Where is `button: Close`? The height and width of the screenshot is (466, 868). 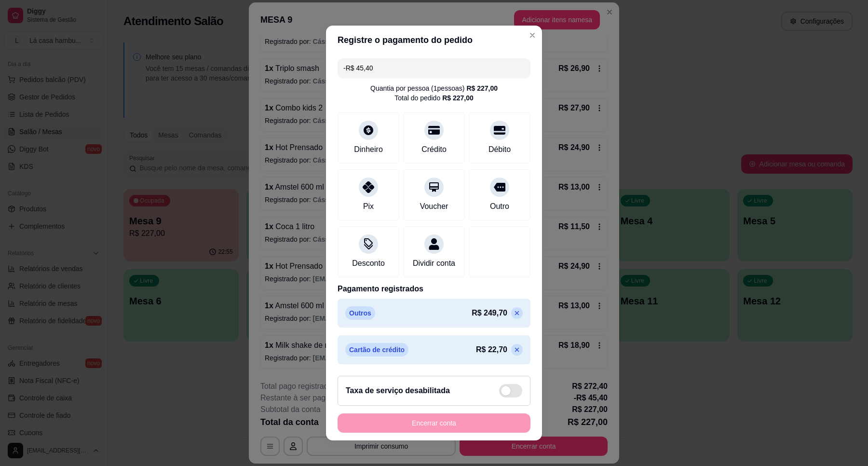 button: Close is located at coordinates (532, 35).